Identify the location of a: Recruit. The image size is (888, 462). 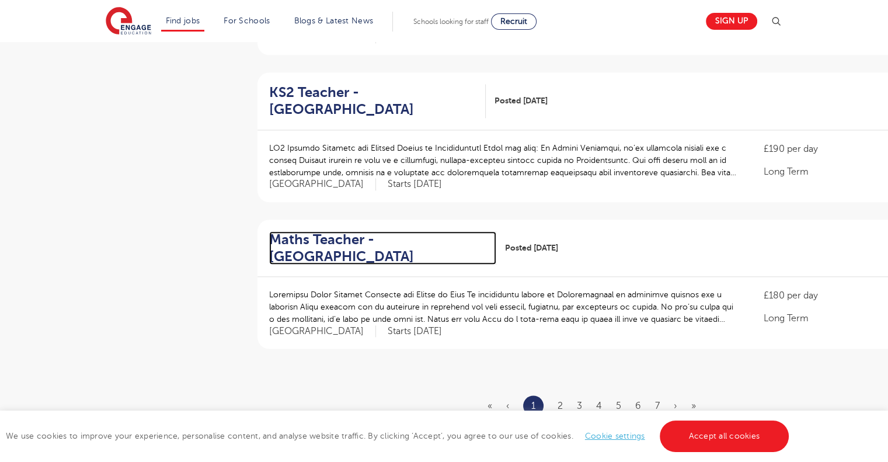
(514, 22).